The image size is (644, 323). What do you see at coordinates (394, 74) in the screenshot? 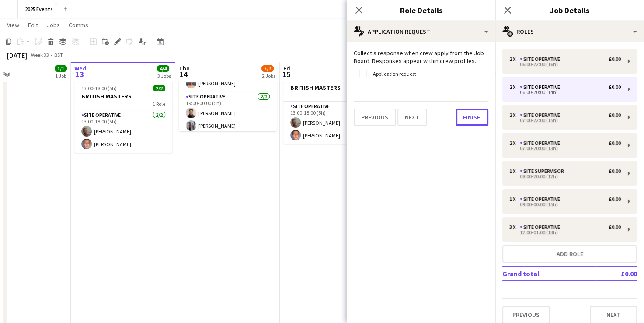
I see `label: Application request` at bounding box center [394, 74].